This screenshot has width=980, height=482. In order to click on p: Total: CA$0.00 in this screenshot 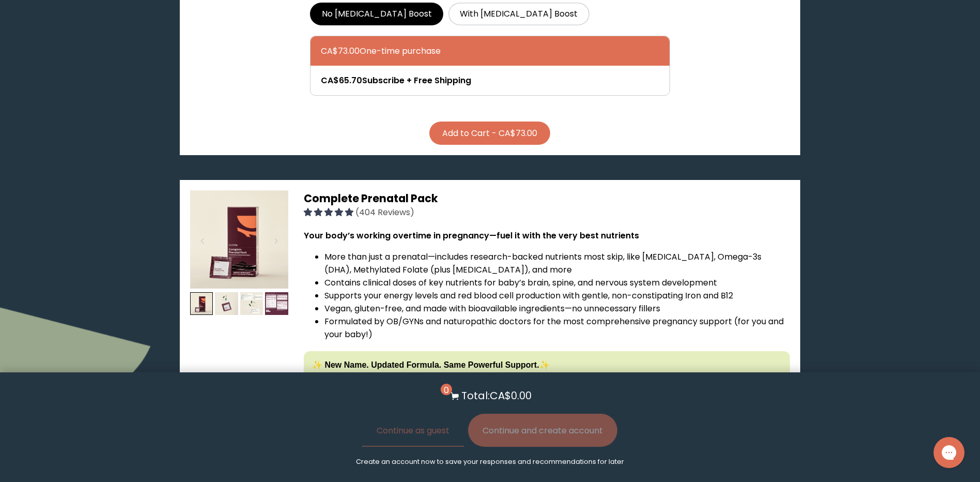, I will do `click(497, 395)`.